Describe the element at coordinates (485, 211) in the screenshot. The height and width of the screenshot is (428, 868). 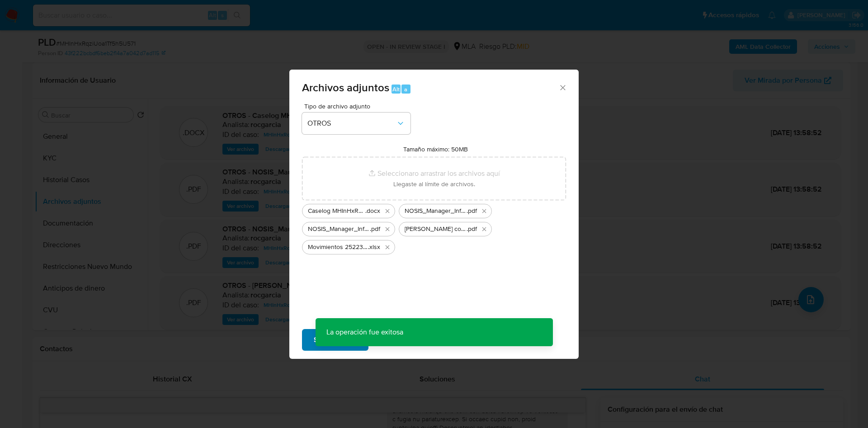
I see `button: Eliminar NOSIS_Manager_InformeIndividual_30708358947_620658_20250826134943.pdf` at that location.